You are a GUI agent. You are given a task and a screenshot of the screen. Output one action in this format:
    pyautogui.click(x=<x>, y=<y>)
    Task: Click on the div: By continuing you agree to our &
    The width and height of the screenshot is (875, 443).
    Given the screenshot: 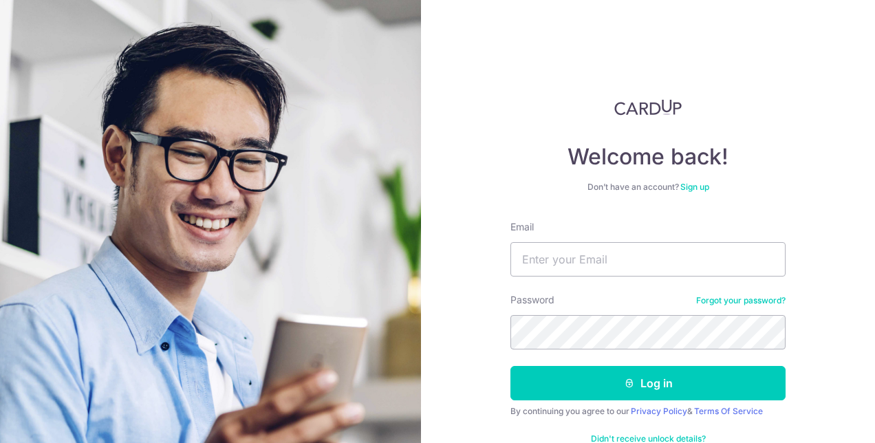 What is the action you would take?
    pyautogui.click(x=648, y=411)
    